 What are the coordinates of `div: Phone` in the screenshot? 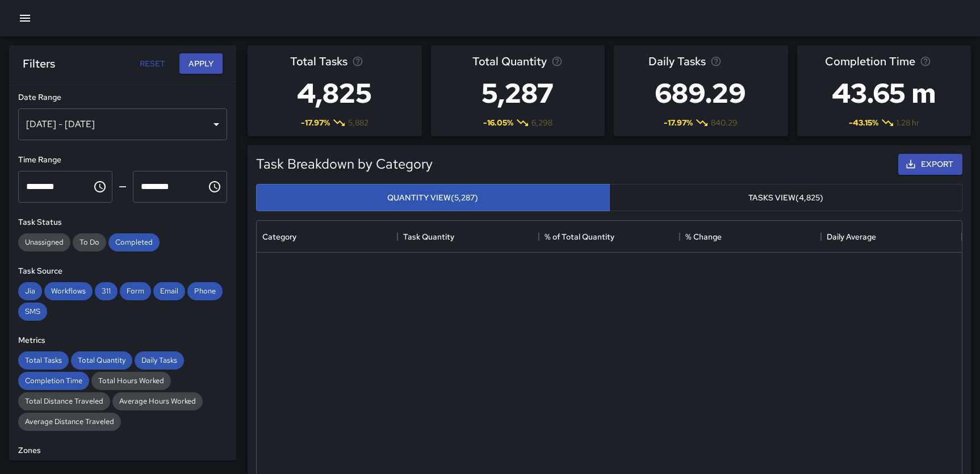 It's located at (205, 292).